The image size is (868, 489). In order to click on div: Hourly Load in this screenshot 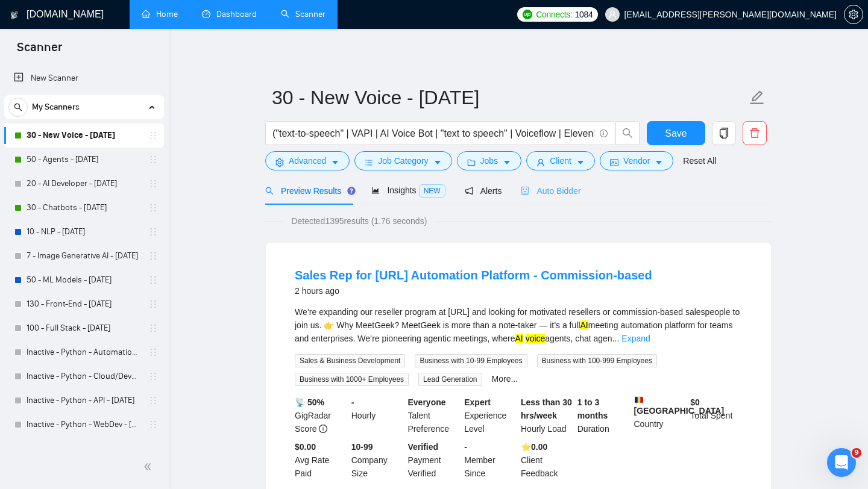, I will do `click(547, 416)`.